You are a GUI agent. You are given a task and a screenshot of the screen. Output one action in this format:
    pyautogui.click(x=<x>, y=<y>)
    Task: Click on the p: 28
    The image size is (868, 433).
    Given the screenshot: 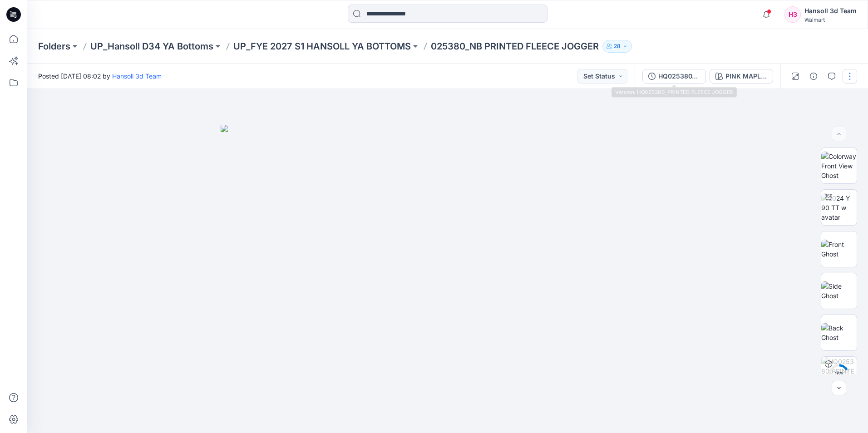 What is the action you would take?
    pyautogui.click(x=617, y=46)
    